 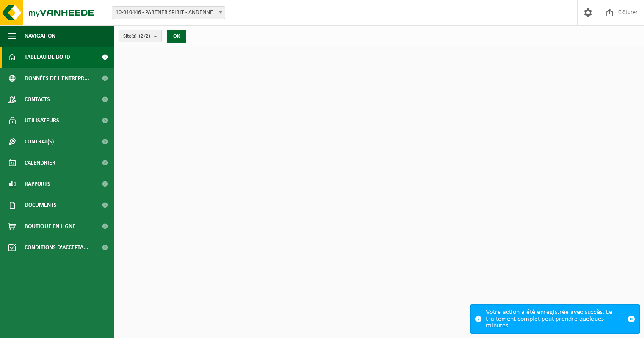 What do you see at coordinates (42, 121) in the screenshot?
I see `span: Utilisateurs` at bounding box center [42, 121].